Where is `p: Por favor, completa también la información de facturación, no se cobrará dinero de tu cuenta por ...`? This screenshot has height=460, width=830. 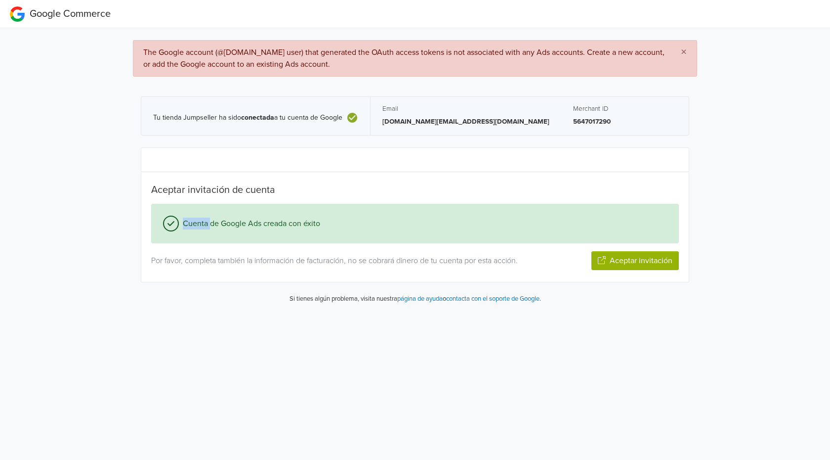
p: Por favor, completa también la información de facturación, no se cobrará dinero de tu cuenta por ... is located at coordinates (347, 260).